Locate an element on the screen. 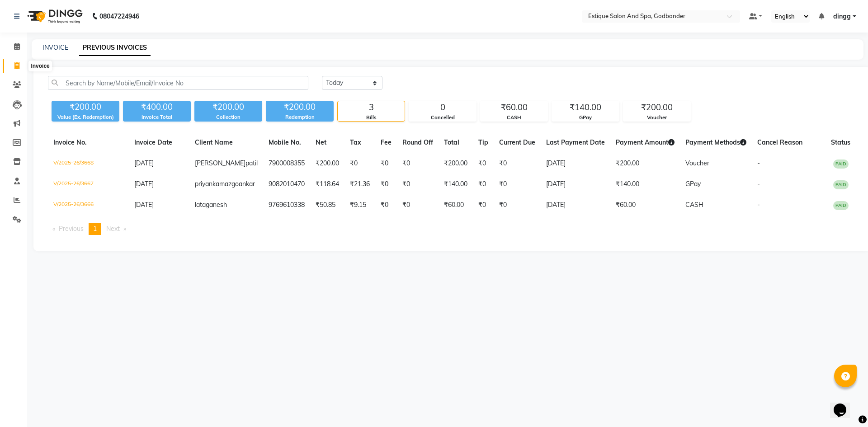 The image size is (868, 427). div: Value (Ex. Redemption) is located at coordinates (85, 117).